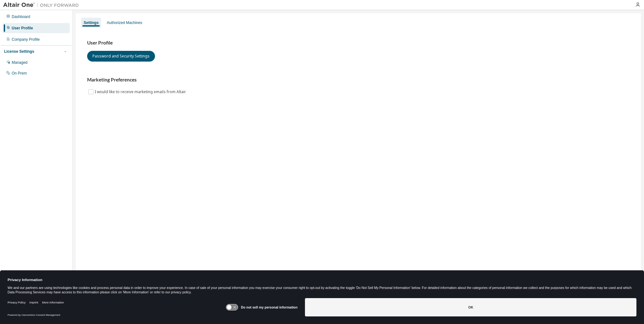 Image resolution: width=644 pixels, height=324 pixels. Describe the element at coordinates (26, 40) in the screenshot. I see `div: Company Profile` at that location.